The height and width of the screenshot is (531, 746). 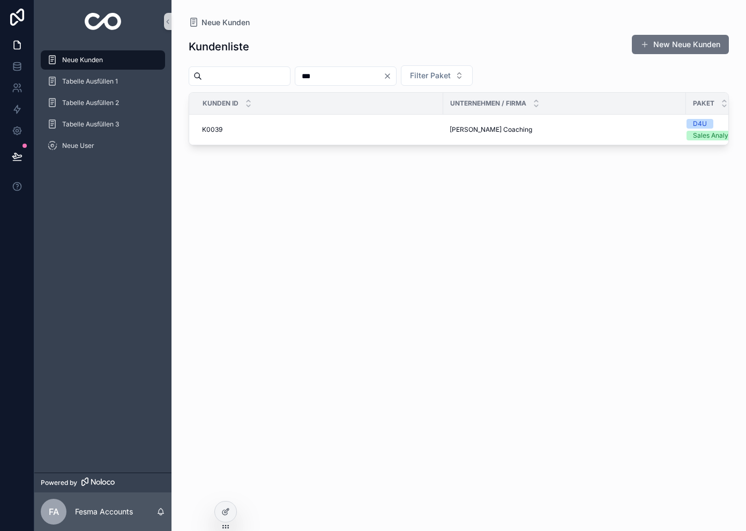 I want to click on h1: Kundenliste, so click(x=219, y=47).